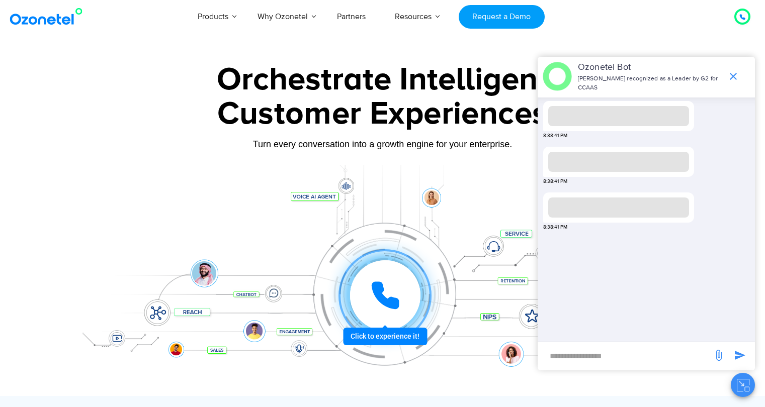  I want to click on p: Ozonetel Bot, so click(650, 67).